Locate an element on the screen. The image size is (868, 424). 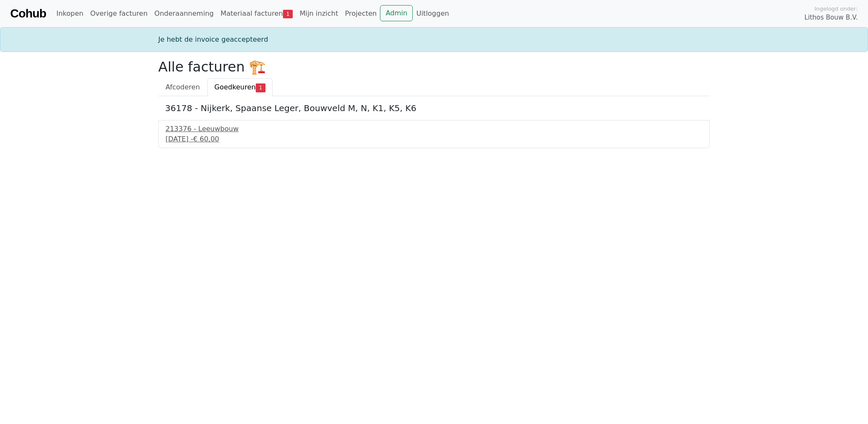
a: Cohub is located at coordinates (28, 14).